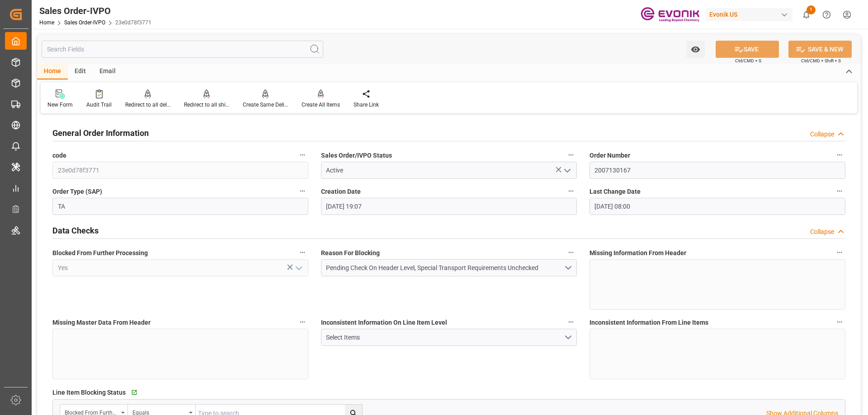  What do you see at coordinates (839, 191) in the screenshot?
I see `button: Last Change Date` at bounding box center [839, 191].